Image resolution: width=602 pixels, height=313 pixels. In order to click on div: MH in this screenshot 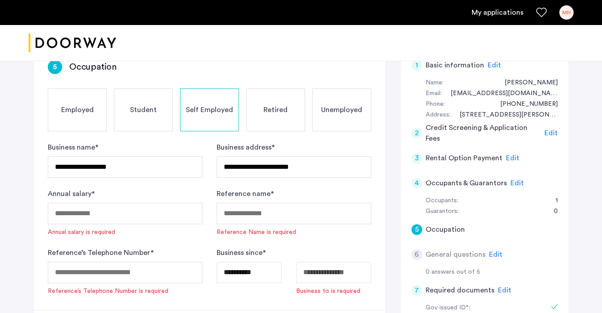, I will do `click(567, 13)`.